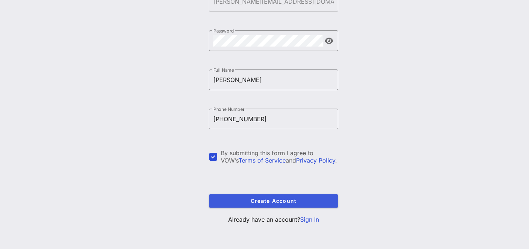 The width and height of the screenshot is (529, 249). What do you see at coordinates (224, 70) in the screenshot?
I see `label: Full Name` at bounding box center [224, 70].